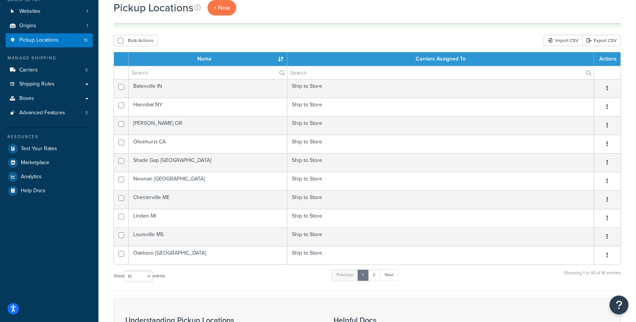 This screenshot has height=322, width=636. I want to click on a: Origins 1, so click(49, 26).